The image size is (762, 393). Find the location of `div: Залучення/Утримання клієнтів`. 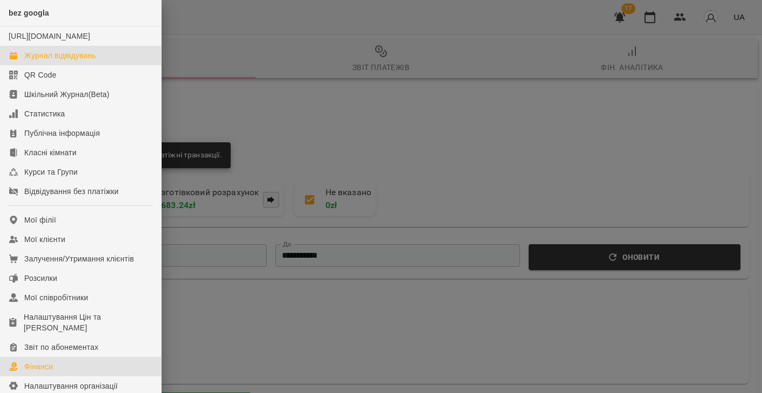

div: Залучення/Утримання клієнтів is located at coordinates (79, 259).